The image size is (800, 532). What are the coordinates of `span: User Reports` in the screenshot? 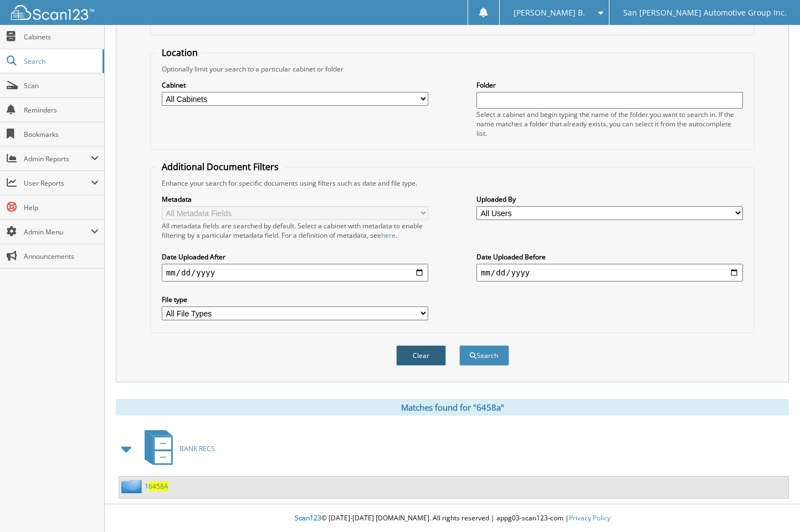 It's located at (57, 183).